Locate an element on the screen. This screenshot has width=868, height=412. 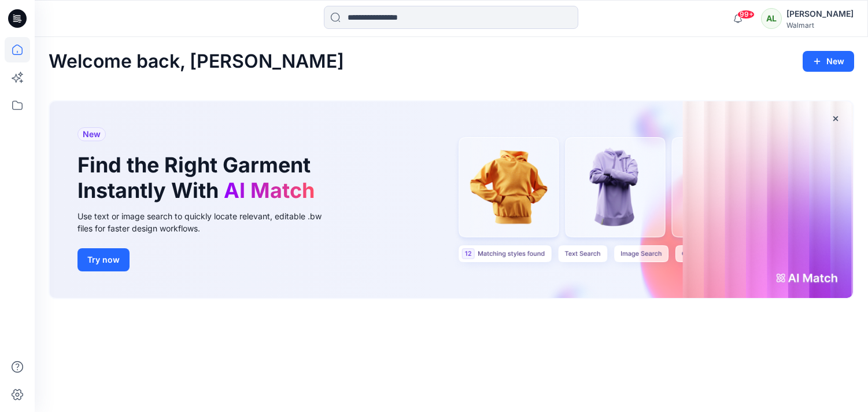
a: Try now is located at coordinates (103, 260).